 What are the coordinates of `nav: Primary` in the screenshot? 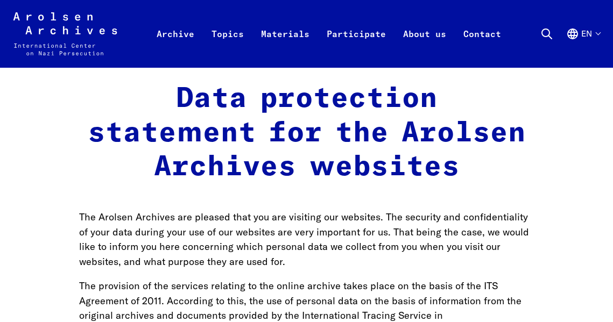 It's located at (329, 34).